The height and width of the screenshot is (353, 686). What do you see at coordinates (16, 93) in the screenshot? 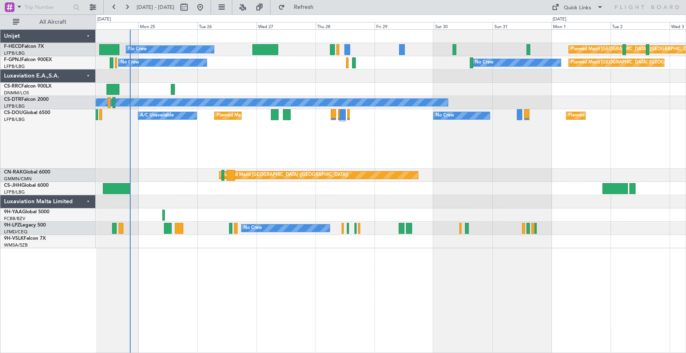
I see `a: DNMM/LOS` at bounding box center [16, 93].